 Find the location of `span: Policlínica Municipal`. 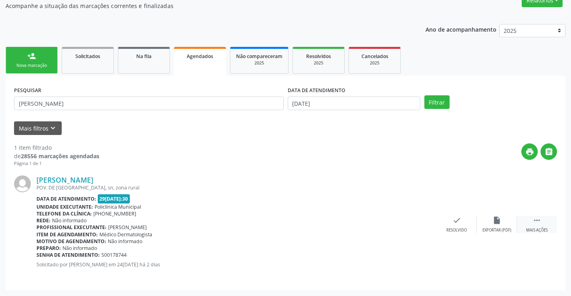

span: Policlínica Municipal is located at coordinates (118, 207).